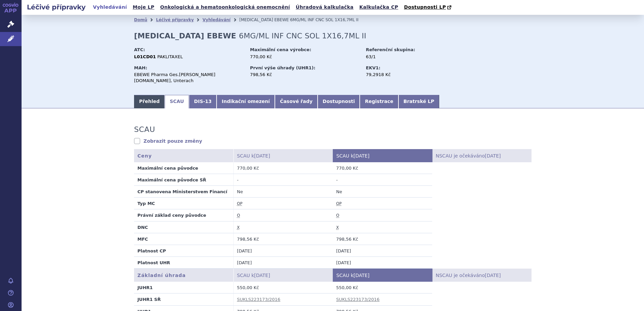 This screenshot has height=311, width=644. Describe the element at coordinates (175, 20) in the screenshot. I see `a: Léčivé přípravky` at that location.